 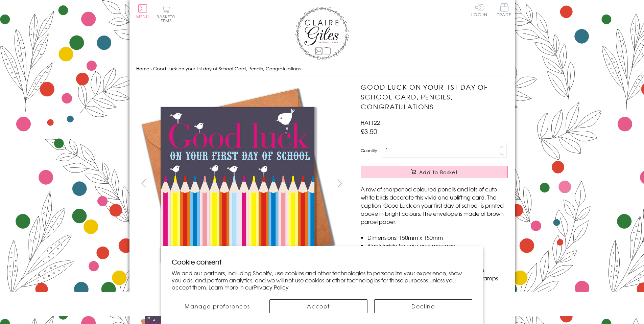 I want to click on h2: Cookie consent, so click(x=322, y=262).